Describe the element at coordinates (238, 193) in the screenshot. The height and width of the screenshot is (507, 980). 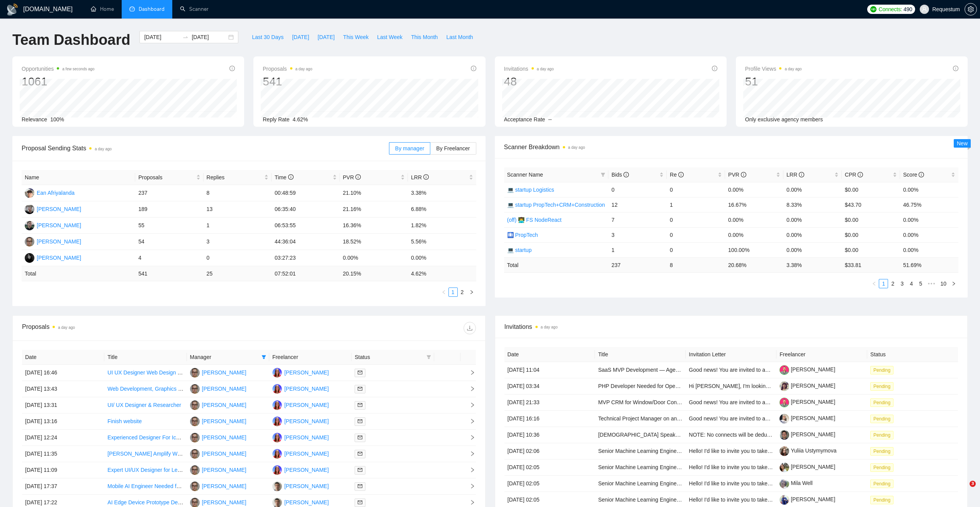
I see `td: 8` at that location.